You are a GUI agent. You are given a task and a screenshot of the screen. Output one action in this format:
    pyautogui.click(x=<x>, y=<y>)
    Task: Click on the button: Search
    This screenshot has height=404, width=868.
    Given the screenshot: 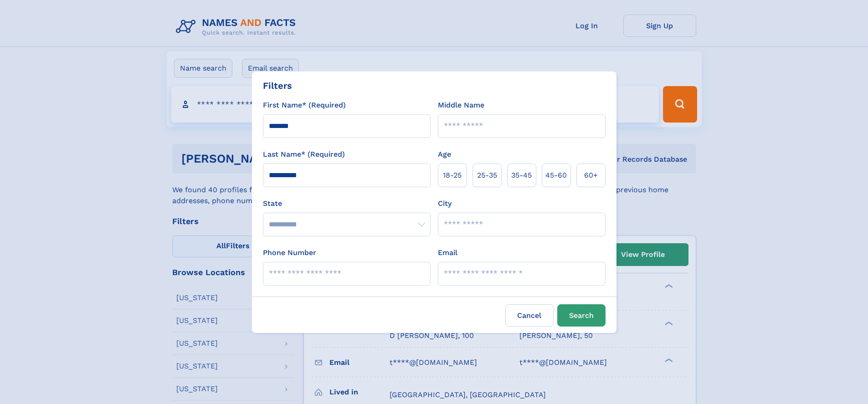 What is the action you would take?
    pyautogui.click(x=581, y=316)
    